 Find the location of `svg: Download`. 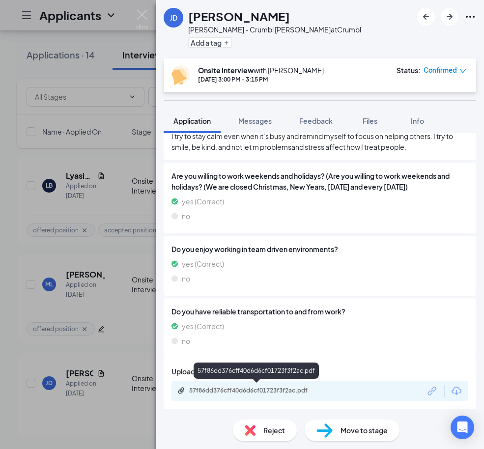

svg: Download is located at coordinates (456, 391).